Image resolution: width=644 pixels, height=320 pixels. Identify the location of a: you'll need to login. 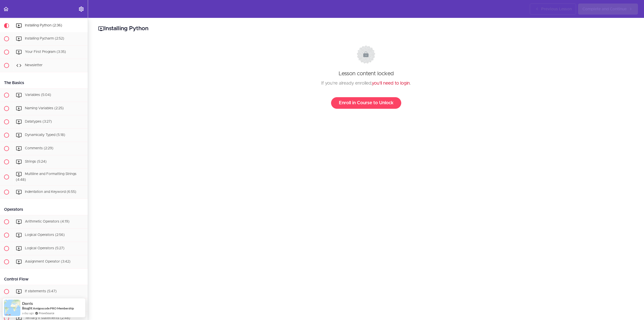
(391, 84).